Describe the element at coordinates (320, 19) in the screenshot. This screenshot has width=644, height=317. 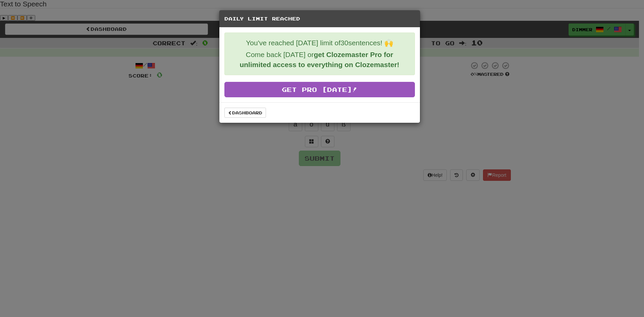
I see `h5: Daily Limit Reached` at that location.